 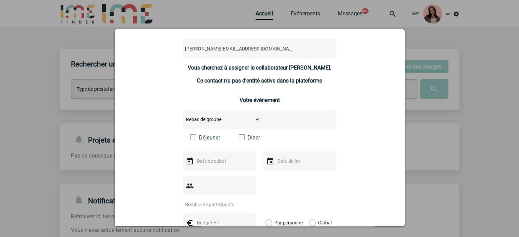 I want to click on h3: Votre événement, so click(x=260, y=100).